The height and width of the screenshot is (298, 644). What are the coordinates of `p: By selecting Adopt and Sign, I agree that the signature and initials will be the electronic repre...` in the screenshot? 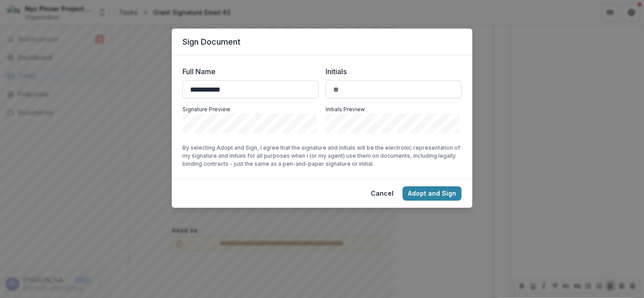 It's located at (322, 156).